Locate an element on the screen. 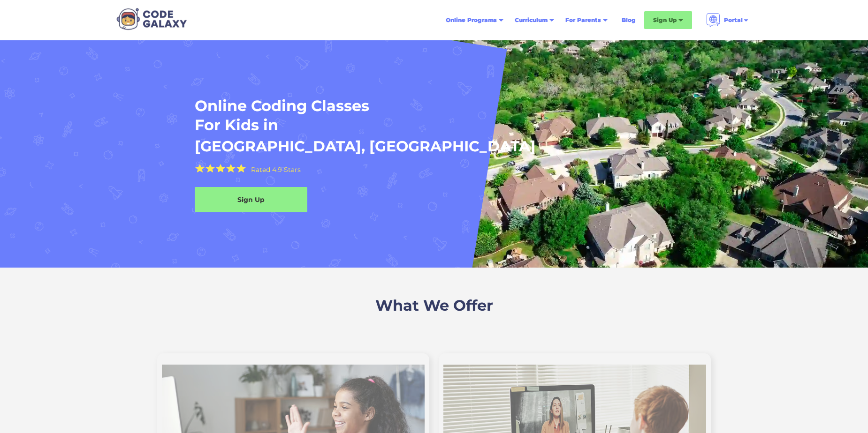  a: Blog is located at coordinates (629, 20).